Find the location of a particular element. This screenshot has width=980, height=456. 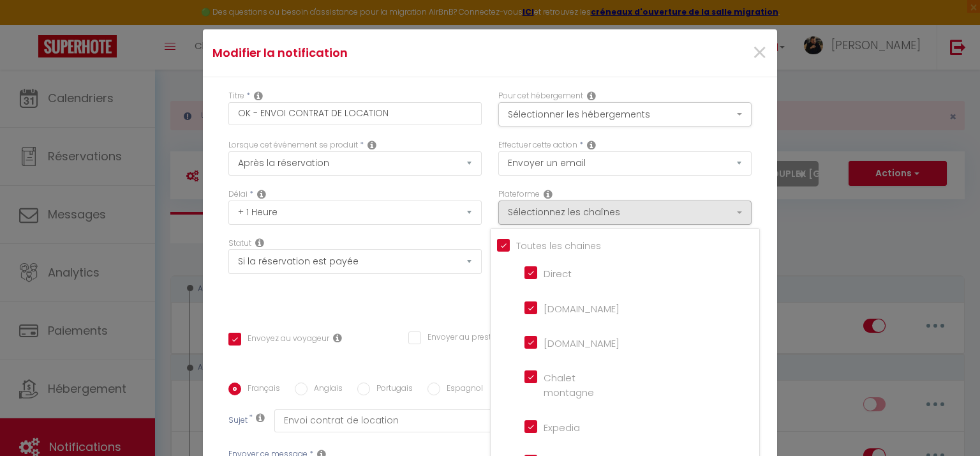

label: Pour cet hébergement is located at coordinates (540, 96).